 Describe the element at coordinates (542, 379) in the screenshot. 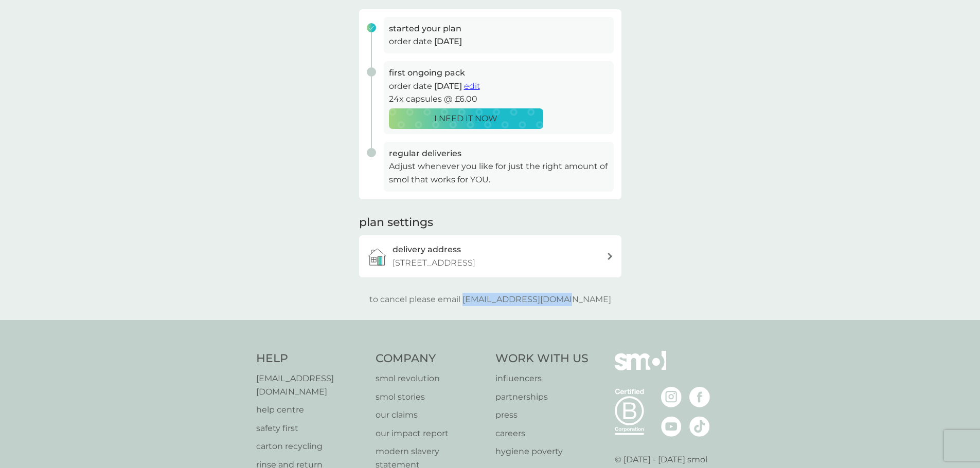

I see `a: influencers` at that location.